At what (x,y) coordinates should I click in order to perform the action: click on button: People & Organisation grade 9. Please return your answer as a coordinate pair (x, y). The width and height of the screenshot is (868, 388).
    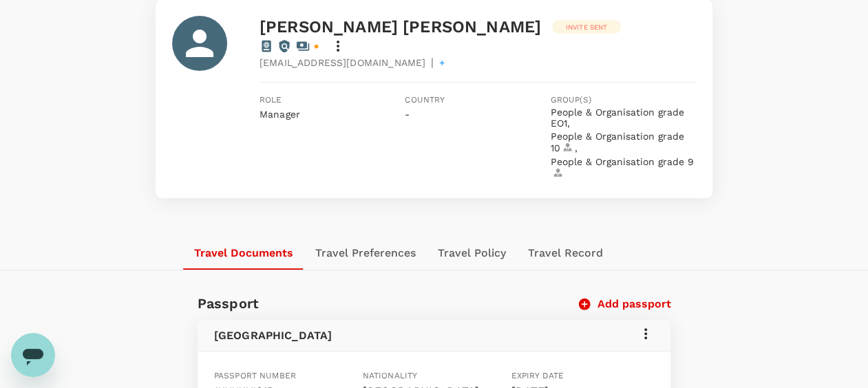
    Looking at the image, I should click on (622, 168).